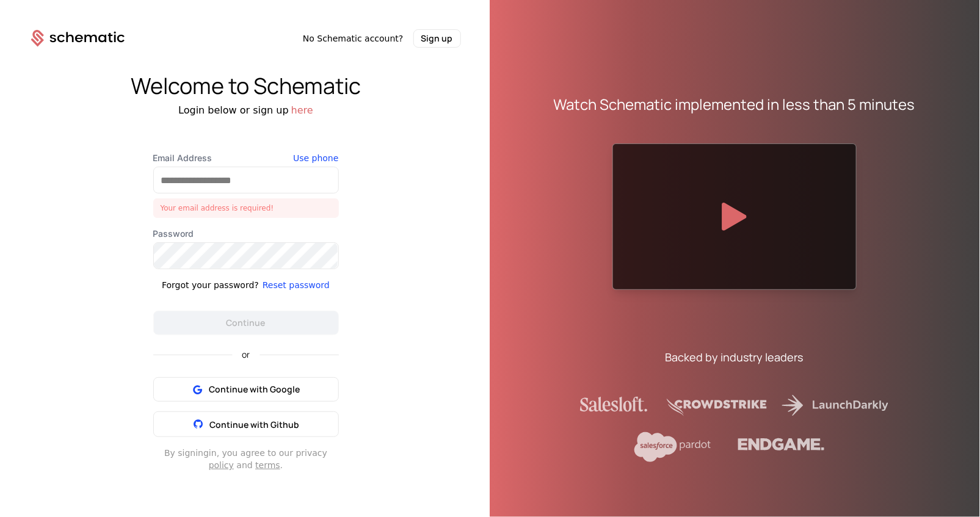 The width and height of the screenshot is (980, 517). I want to click on button: Reset password, so click(296, 285).